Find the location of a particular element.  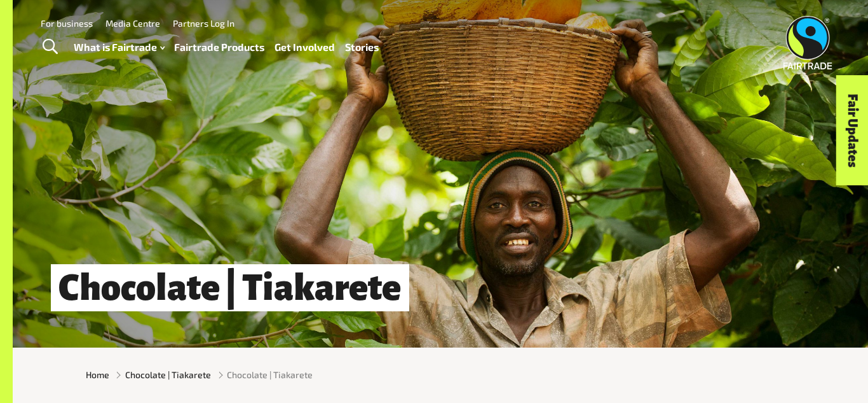

a: What is Fairtrade is located at coordinates (119, 48).